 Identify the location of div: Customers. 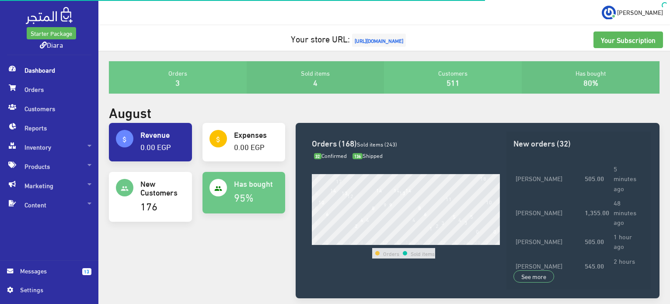
(452, 77).